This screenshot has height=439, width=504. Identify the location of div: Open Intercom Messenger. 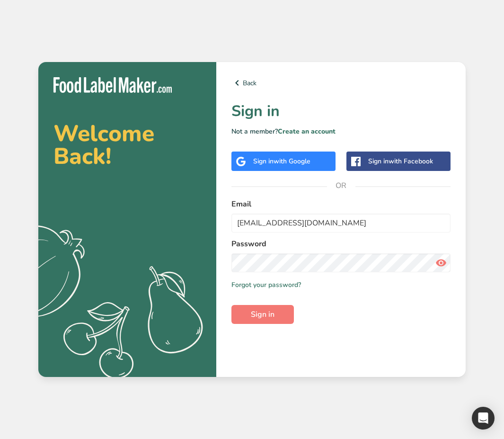
(483, 418).